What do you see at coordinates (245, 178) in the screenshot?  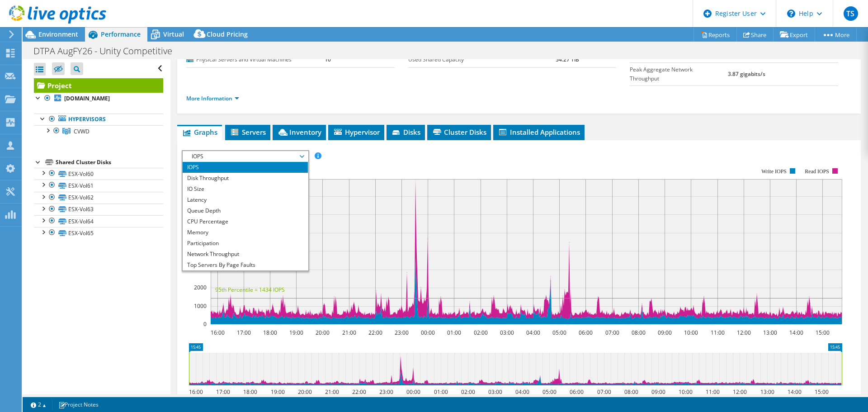 I see `li: Disk Throughput` at bounding box center [245, 178].